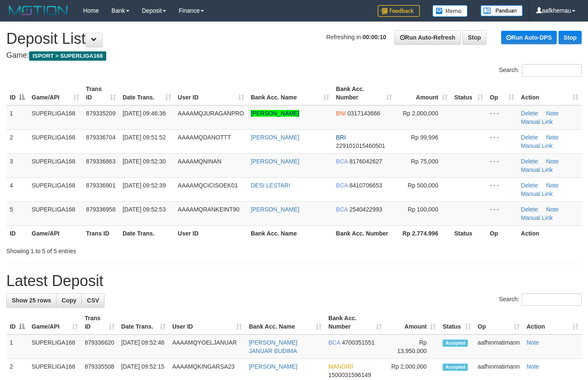 This screenshot has width=588, height=380. What do you see at coordinates (17, 323) in the screenshot?
I see `th: ID: activate to sort column descending` at bounding box center [17, 323].